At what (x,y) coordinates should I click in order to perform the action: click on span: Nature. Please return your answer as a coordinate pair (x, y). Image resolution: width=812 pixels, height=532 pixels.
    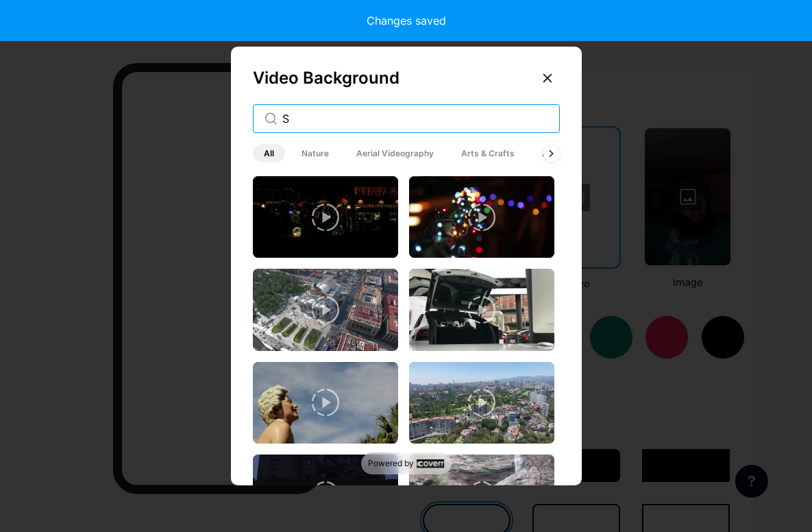
    Looking at the image, I should click on (315, 153).